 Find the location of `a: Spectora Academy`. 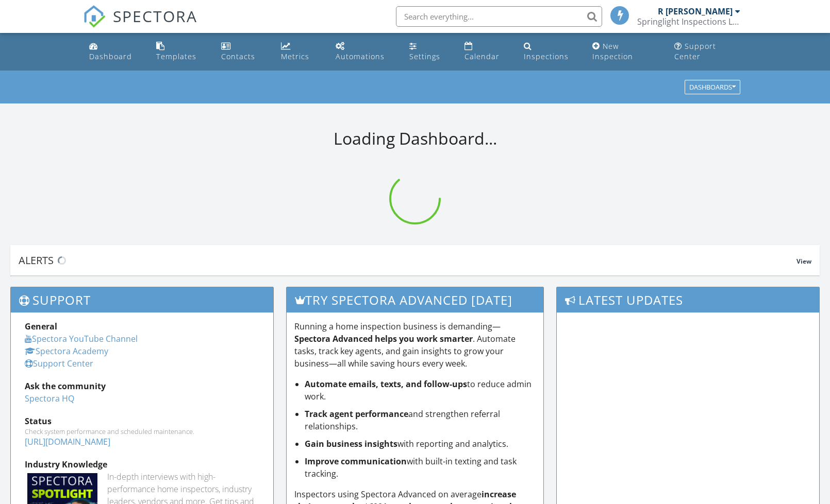

a: Spectora Academy is located at coordinates (66, 352).